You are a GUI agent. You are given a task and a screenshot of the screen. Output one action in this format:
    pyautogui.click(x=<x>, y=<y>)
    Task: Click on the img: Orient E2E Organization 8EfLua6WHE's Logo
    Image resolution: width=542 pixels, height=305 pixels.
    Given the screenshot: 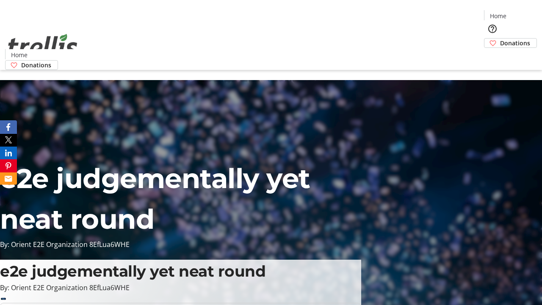 What is the action you would take?
    pyautogui.click(x=43, y=46)
    